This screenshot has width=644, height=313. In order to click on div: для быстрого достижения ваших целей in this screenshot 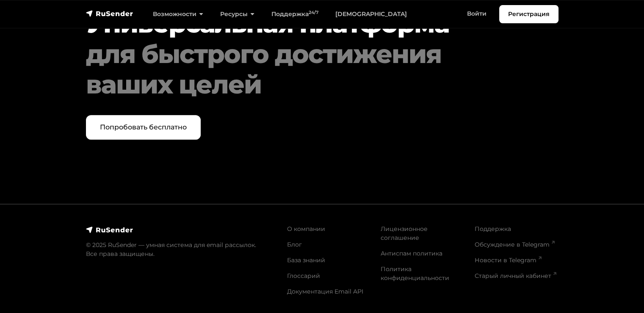, I will do `click(302, 69)`.